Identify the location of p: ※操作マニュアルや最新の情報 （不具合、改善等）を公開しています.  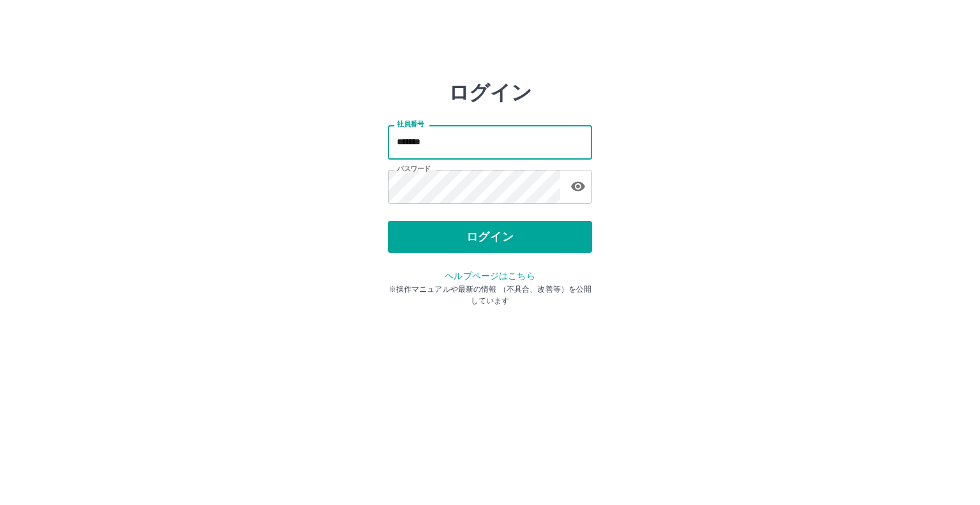
(490, 295).